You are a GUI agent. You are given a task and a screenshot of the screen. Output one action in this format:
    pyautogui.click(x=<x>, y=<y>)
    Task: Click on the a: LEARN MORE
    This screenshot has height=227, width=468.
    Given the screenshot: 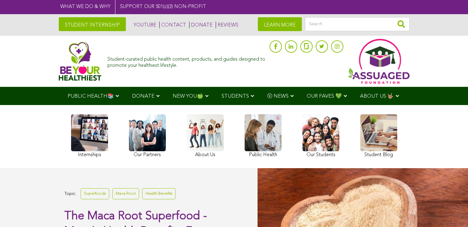 What is the action you would take?
    pyautogui.click(x=280, y=24)
    